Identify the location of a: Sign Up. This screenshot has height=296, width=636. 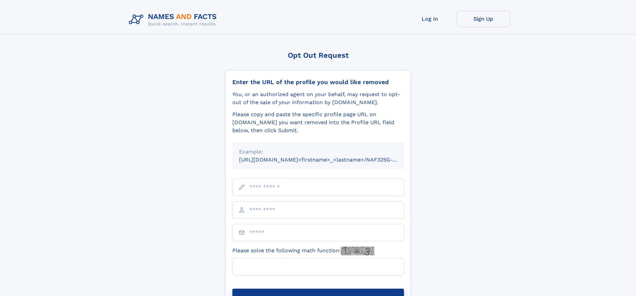
(484, 19).